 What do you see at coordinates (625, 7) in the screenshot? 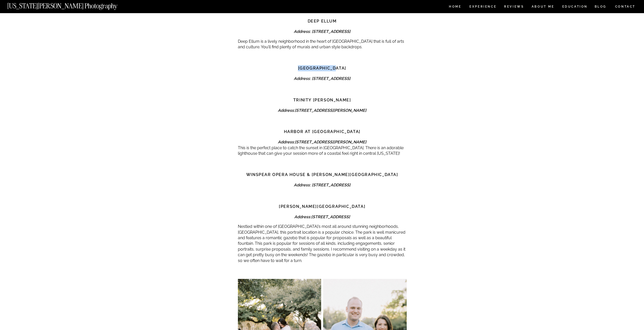
I see `nav: CONTACT` at bounding box center [625, 7].